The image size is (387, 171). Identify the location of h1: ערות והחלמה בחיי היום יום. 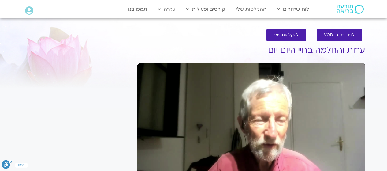
(251, 50).